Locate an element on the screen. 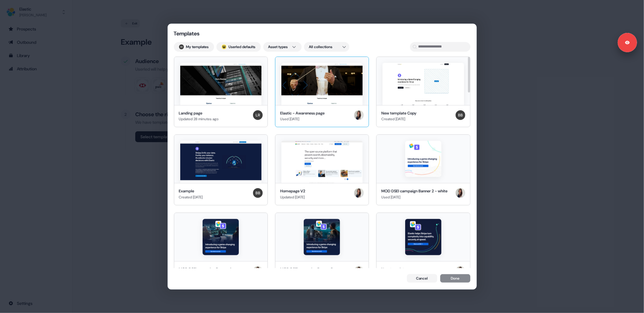 The width and height of the screenshot is (644, 313). img: userled logo is located at coordinates (224, 47).